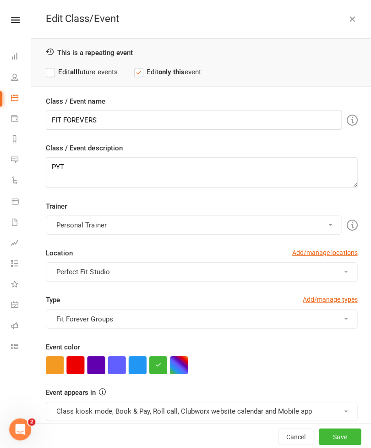 The width and height of the screenshot is (371, 448). What do you see at coordinates (201, 410) in the screenshot?
I see `button: Class kiosk mode, Book & Pay, Roll call, Clubworx website calendar and Mobile app` at bounding box center [201, 410].